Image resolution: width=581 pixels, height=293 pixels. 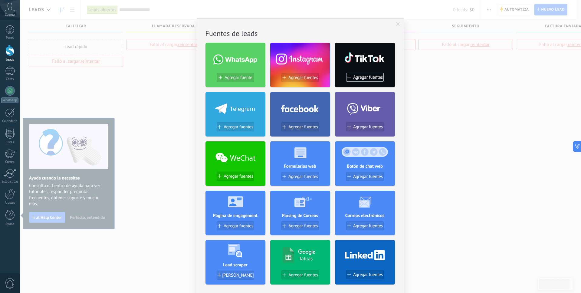 I want to click on span: Cuenta, so click(x=10, y=15).